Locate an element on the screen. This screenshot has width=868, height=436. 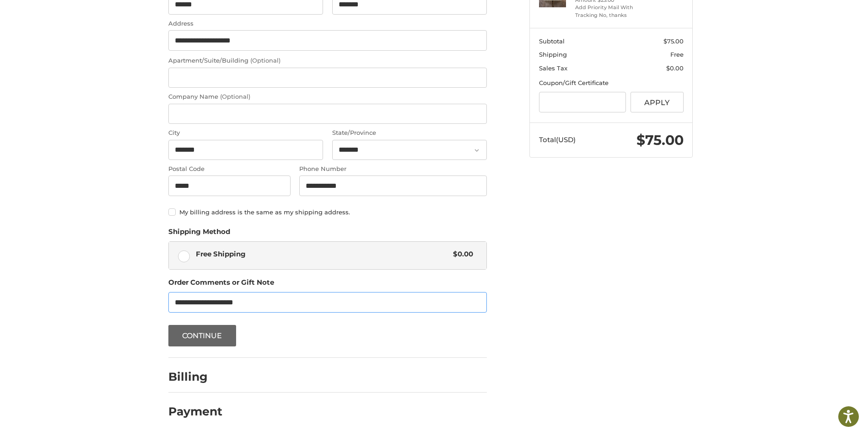
label: My billing address is the same as my shipping address. is located at coordinates (327, 212).